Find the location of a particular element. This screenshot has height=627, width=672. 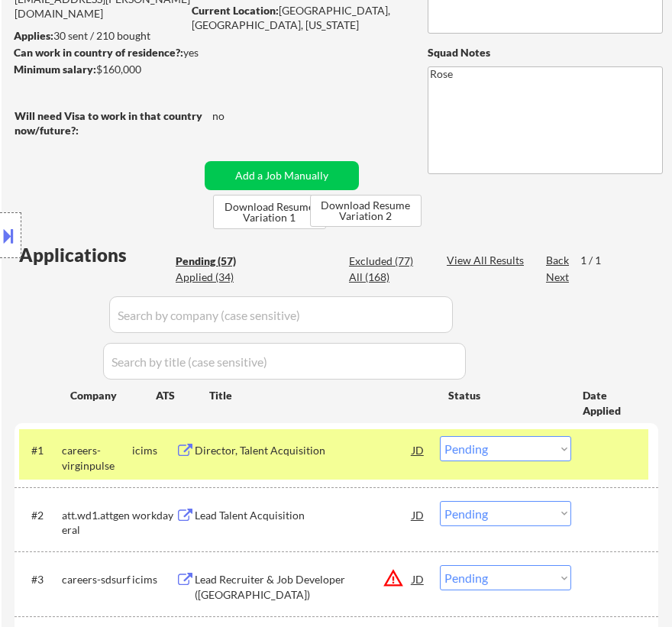

div: workday is located at coordinates (154, 516).